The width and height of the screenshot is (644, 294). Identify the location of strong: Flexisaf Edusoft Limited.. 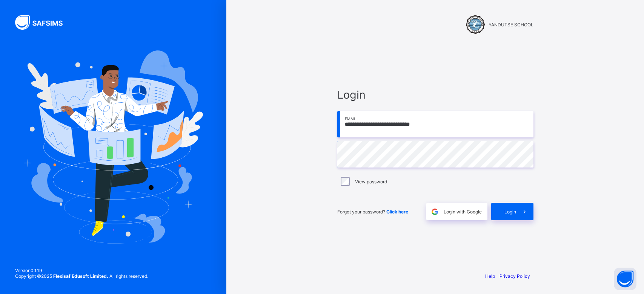
(81, 276).